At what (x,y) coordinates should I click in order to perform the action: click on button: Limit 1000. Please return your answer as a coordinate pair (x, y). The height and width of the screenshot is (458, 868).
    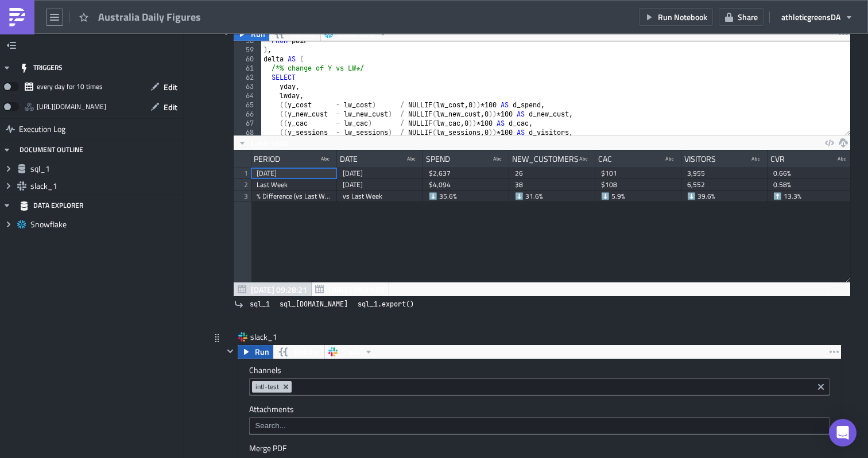
    Looking at the image, I should click on (263, 143).